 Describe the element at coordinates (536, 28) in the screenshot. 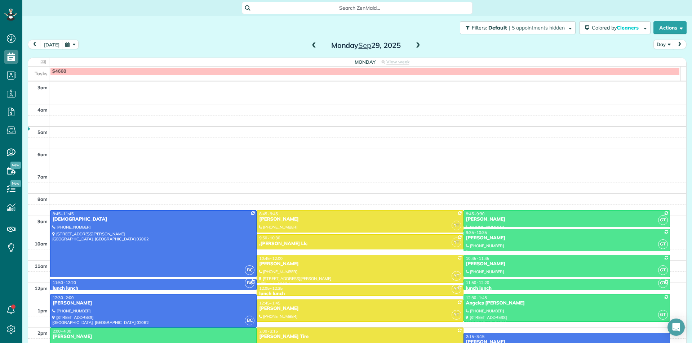

I see `span: | 5 appointments hidden` at that location.